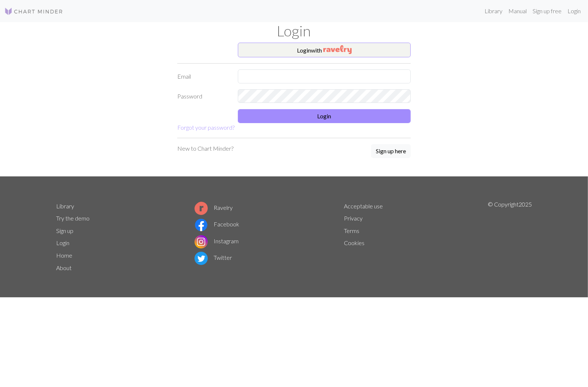  What do you see at coordinates (214, 207) in the screenshot?
I see `a: Ravelry` at bounding box center [214, 207].